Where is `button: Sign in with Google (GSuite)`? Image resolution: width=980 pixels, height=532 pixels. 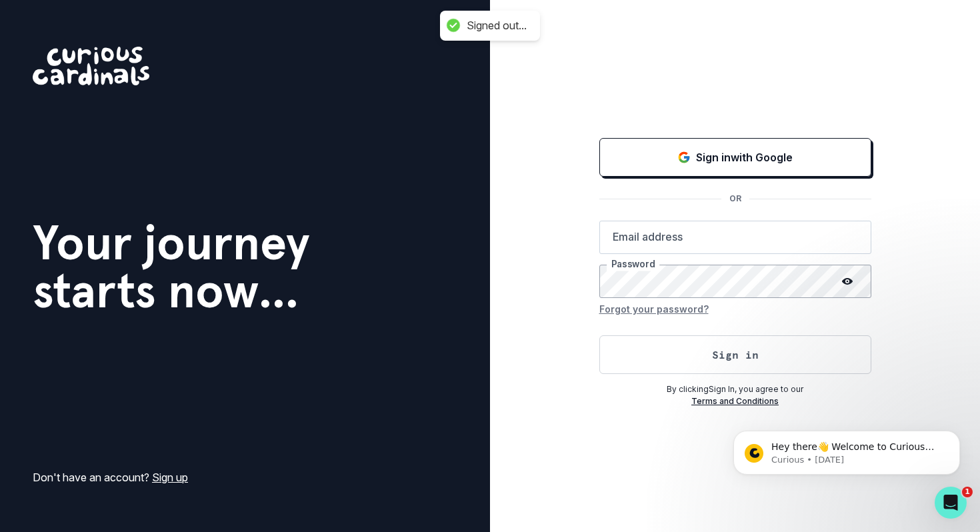
button: Sign in with Google (GSuite) is located at coordinates (735, 158).